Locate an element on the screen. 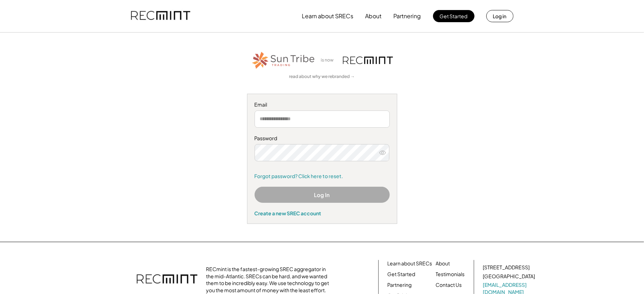 The height and width of the screenshot is (294, 644). img: STT_Horizontal_Logo%2B-%2BColor.png is located at coordinates (284, 60).